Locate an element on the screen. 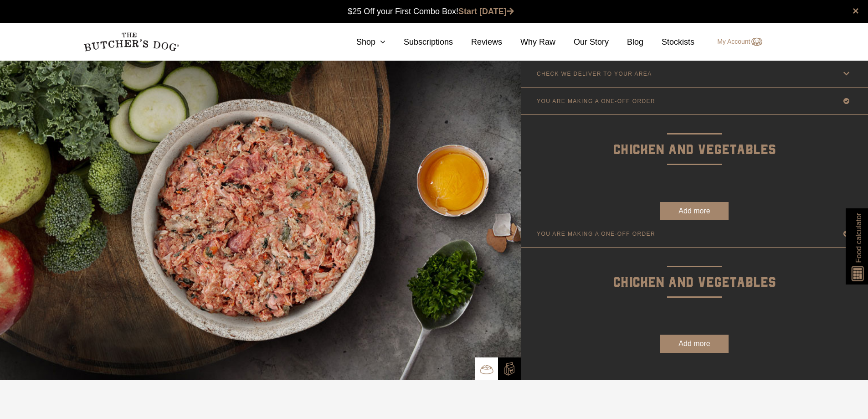 The height and width of the screenshot is (419, 868). a: Reviews is located at coordinates (478, 42).